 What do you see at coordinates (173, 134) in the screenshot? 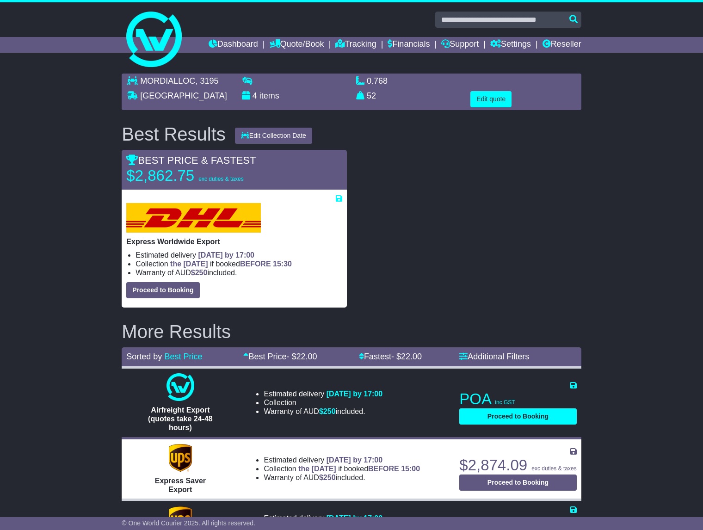
I see `div: Best Results` at bounding box center [173, 134].